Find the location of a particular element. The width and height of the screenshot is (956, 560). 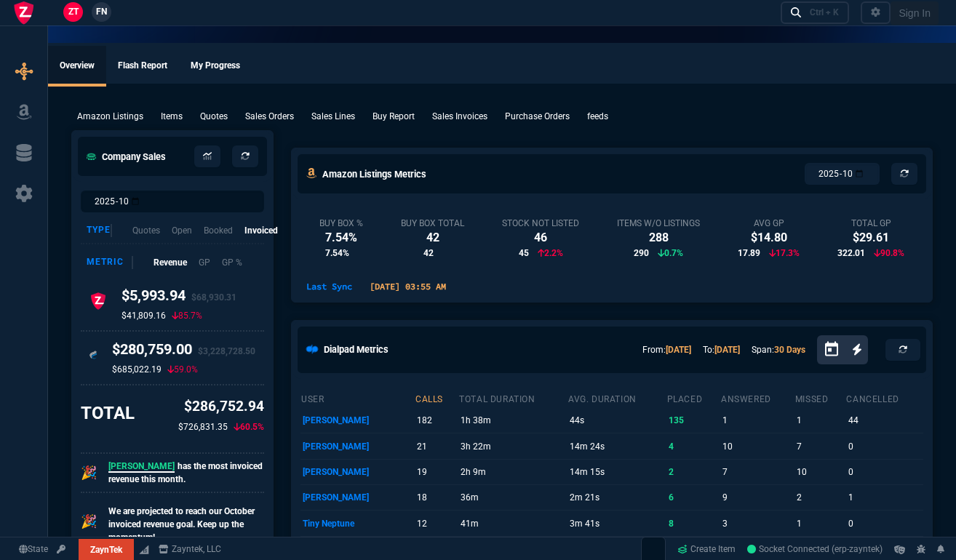

p: Booked is located at coordinates (218, 231).